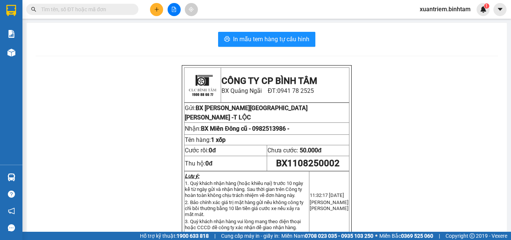 The image size is (511, 240). Describe the element at coordinates (191, 9) in the screenshot. I see `button: aim` at that location.